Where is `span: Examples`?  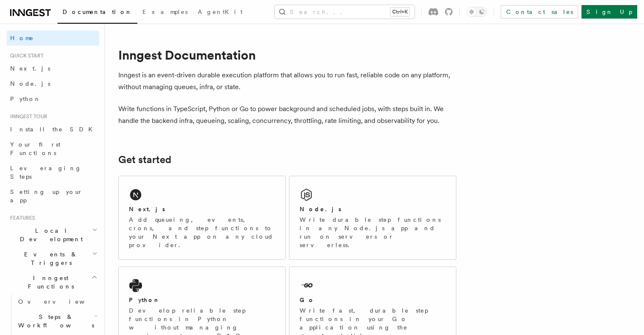
span: Examples is located at coordinates (165, 12).